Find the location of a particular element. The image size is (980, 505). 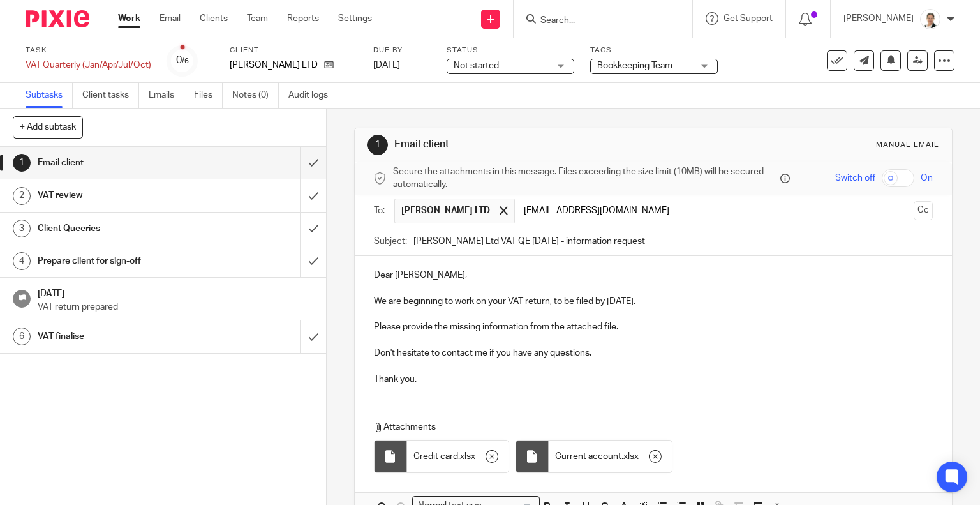

div: 3 is located at coordinates (22, 228).